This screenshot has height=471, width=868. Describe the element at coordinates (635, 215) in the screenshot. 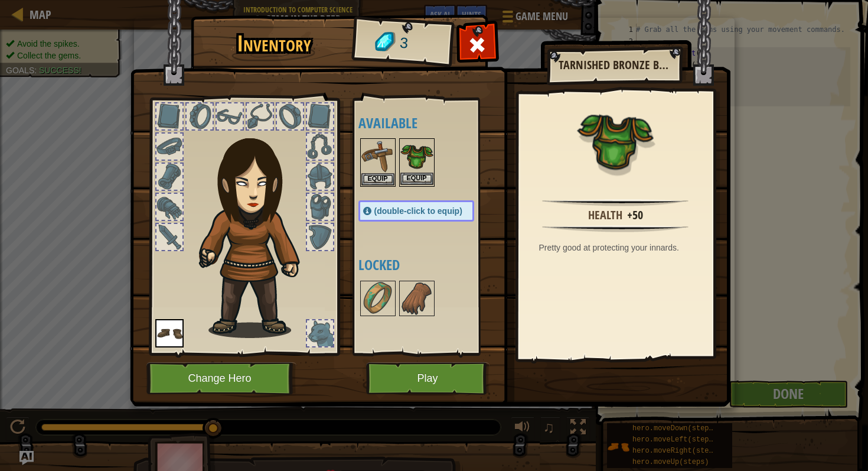

I see `div: +50` at that location.